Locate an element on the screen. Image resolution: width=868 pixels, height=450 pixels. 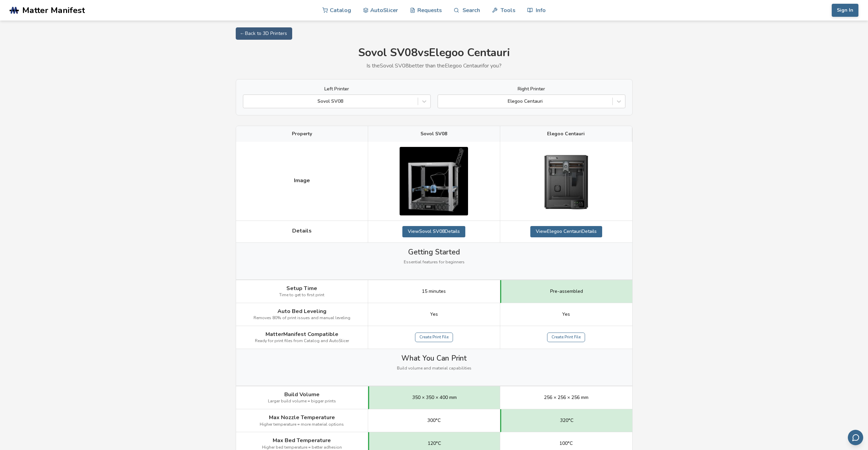
span: 120°C is located at coordinates (434, 443).